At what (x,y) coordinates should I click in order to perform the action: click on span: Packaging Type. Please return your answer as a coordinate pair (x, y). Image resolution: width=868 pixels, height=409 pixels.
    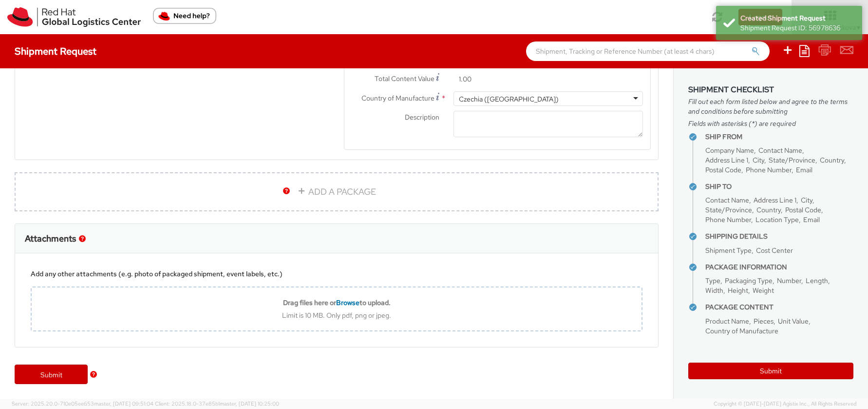
    Looking at the image, I should click on (749, 280).